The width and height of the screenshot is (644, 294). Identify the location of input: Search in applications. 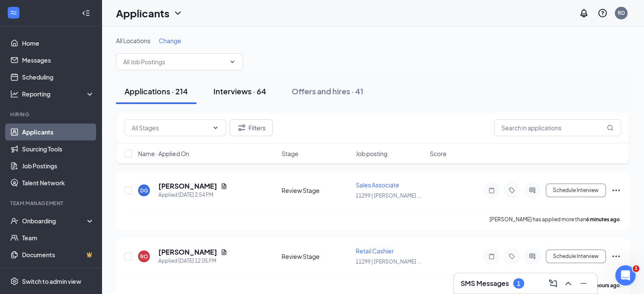
(558, 128).